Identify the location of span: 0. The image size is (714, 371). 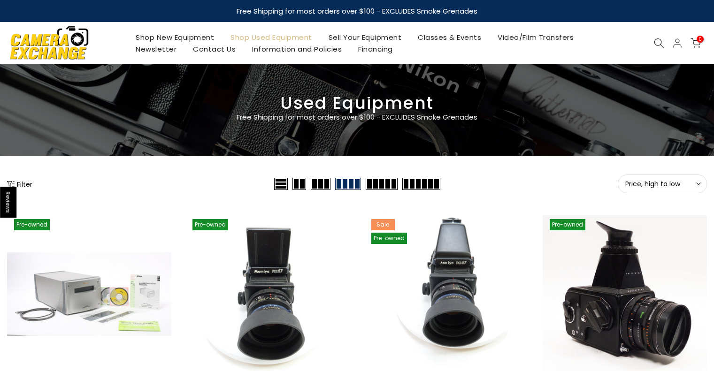
(700, 39).